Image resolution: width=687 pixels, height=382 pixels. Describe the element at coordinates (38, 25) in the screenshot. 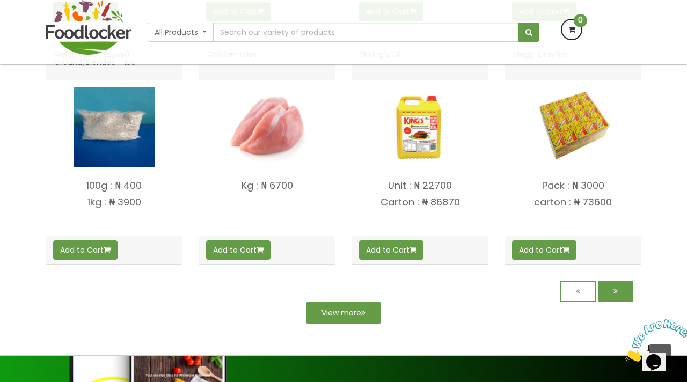

I see `img: Chat attention grabber` at that location.